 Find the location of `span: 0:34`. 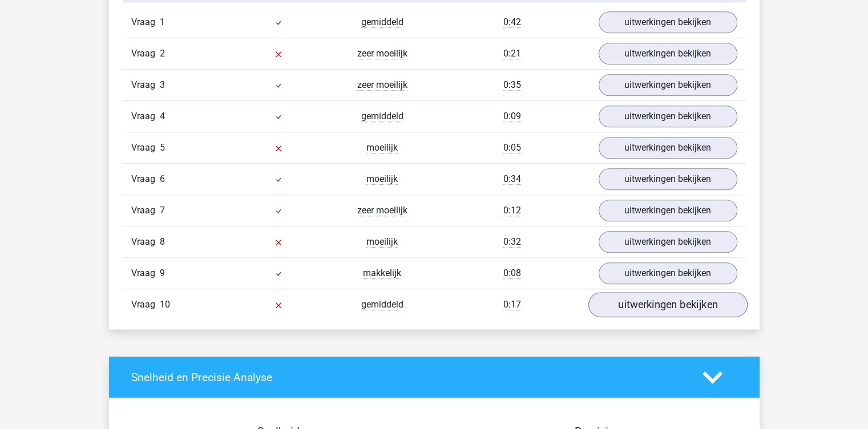

span: 0:34 is located at coordinates (512, 179).